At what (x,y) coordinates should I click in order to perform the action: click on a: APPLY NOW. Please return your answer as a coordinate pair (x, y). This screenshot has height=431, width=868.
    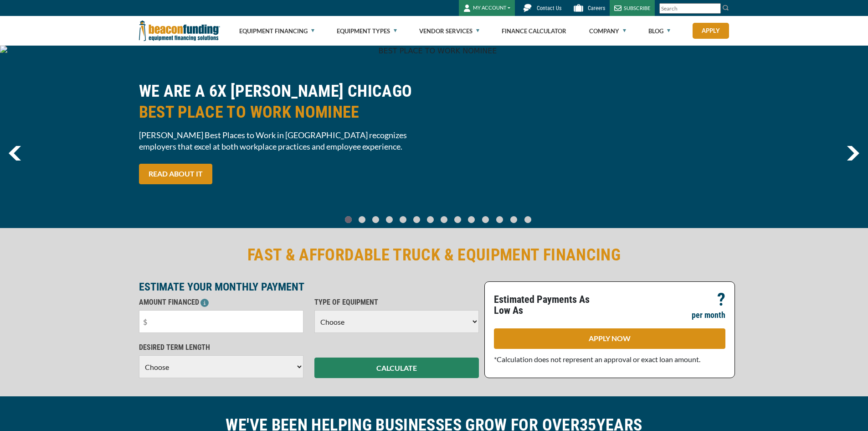
    Looking at the image, I should click on (610, 338).